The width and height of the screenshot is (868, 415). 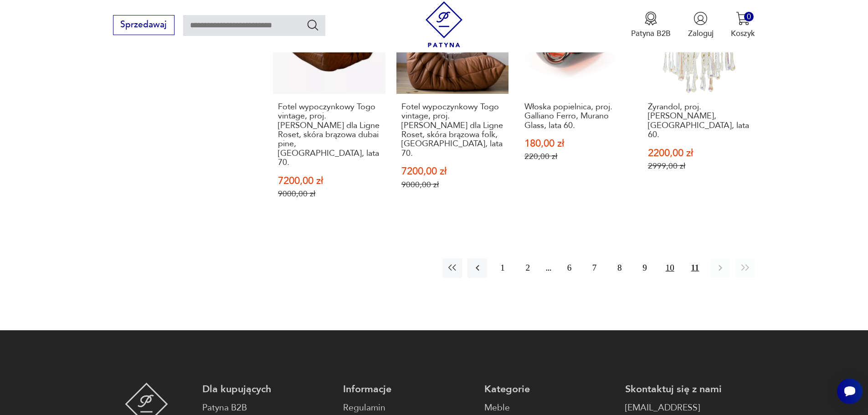 What do you see at coordinates (699, 153) in the screenshot?
I see `p: 2200,00 zł` at bounding box center [699, 153].